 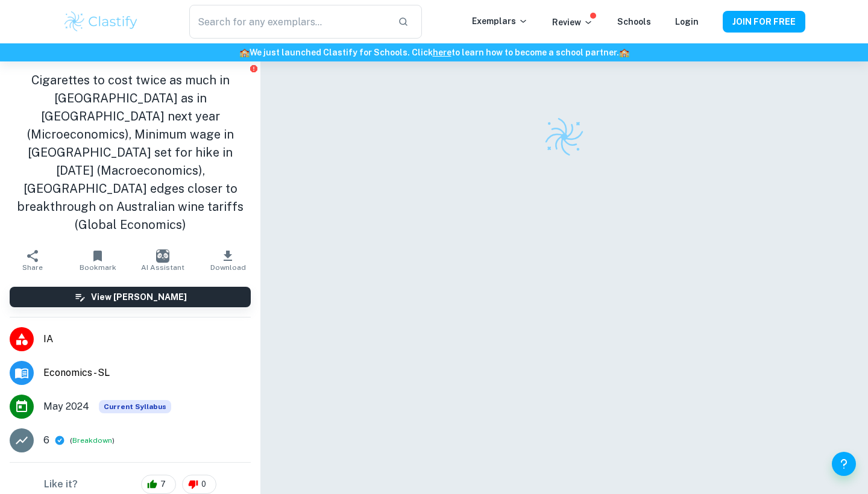 I want to click on a: Clastify logo, so click(x=100, y=21).